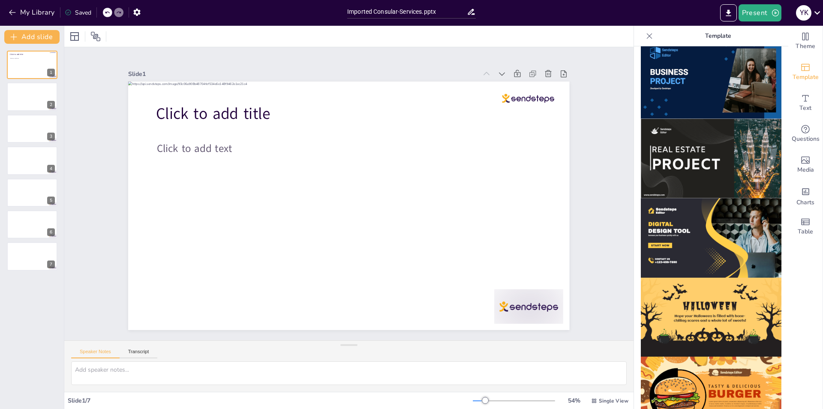 The width and height of the screenshot is (823, 409). Describe the element at coordinates (75, 36) in the screenshot. I see `div: Layout` at that location.